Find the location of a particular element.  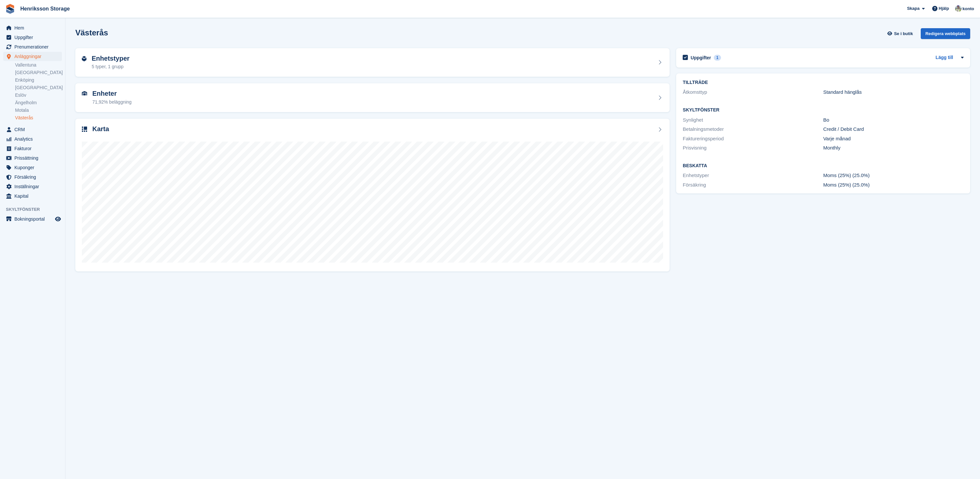

div: Redigera webbplats is located at coordinates (945, 33).